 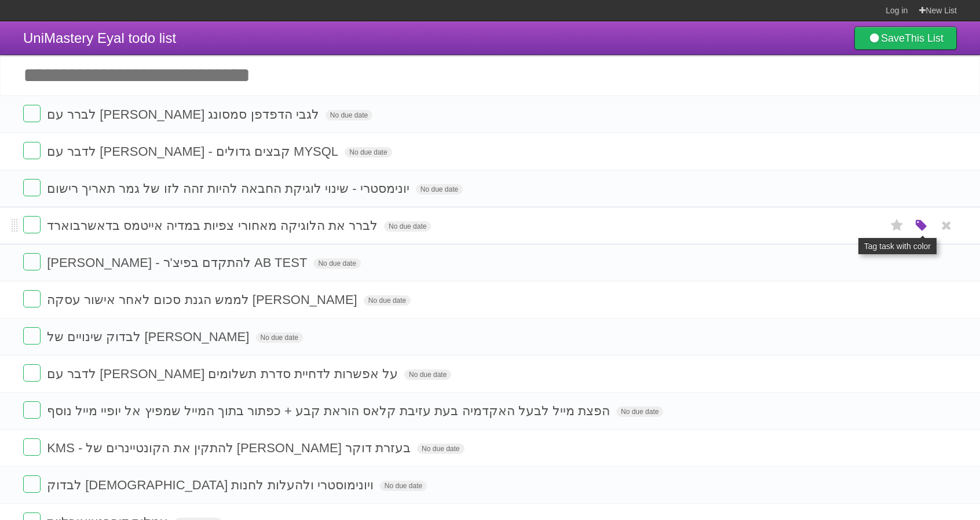 What do you see at coordinates (924, 38) in the screenshot?
I see `b: This List` at bounding box center [924, 38].